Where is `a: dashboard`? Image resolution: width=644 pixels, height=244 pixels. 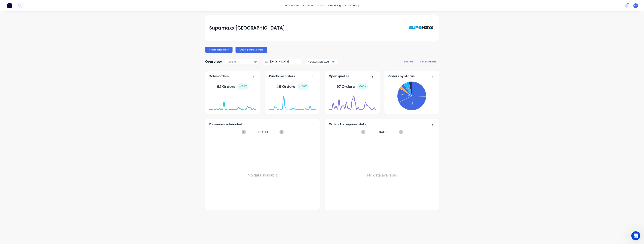 a: dashboard is located at coordinates (292, 6).